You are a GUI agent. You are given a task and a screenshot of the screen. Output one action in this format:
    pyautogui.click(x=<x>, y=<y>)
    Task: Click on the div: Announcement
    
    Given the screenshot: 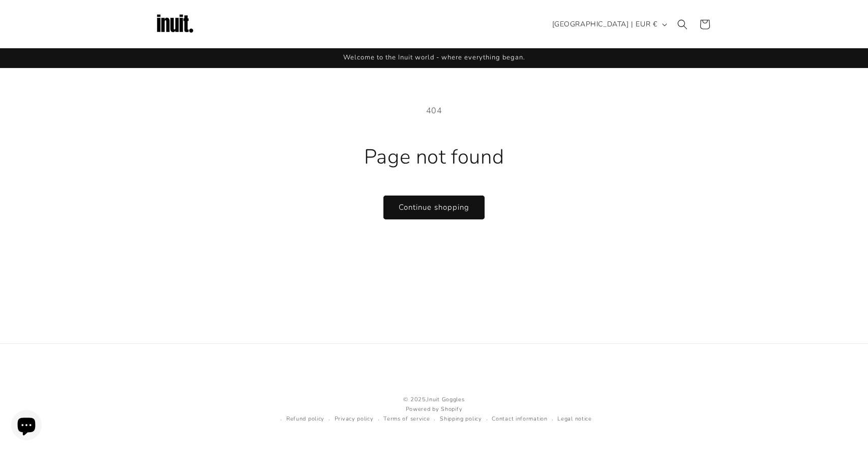 What is the action you would take?
    pyautogui.click(x=434, y=58)
    